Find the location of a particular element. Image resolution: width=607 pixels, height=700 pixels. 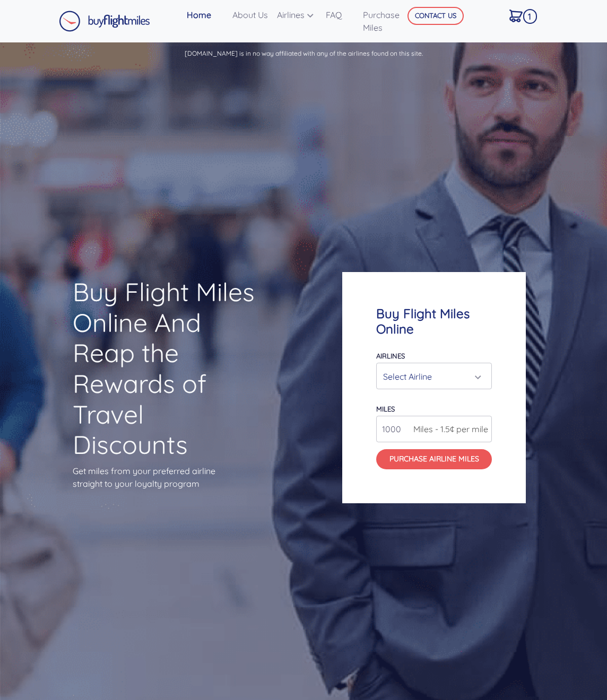

h4: Buy Flight Miles Online is located at coordinates (434, 321).